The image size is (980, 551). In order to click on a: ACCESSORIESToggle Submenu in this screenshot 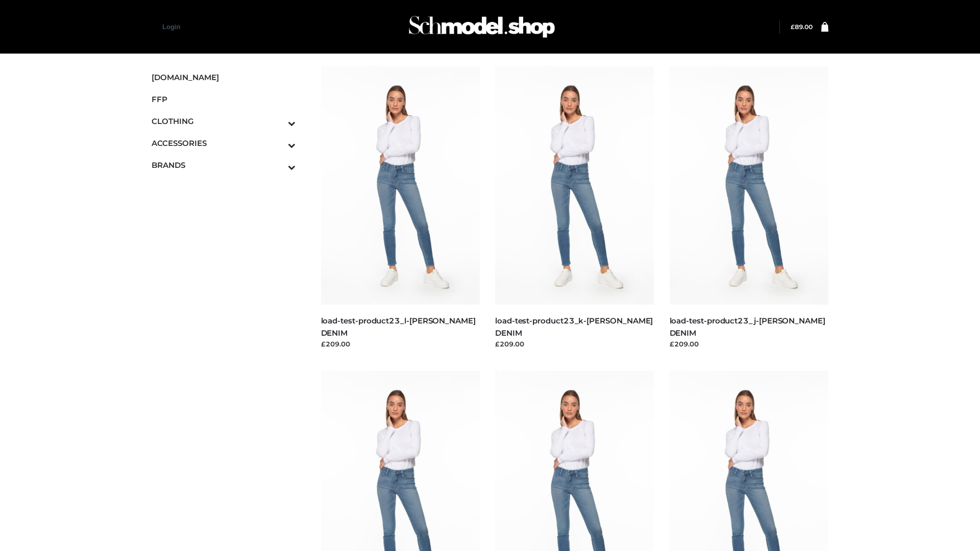, I will do `click(224, 143)`.